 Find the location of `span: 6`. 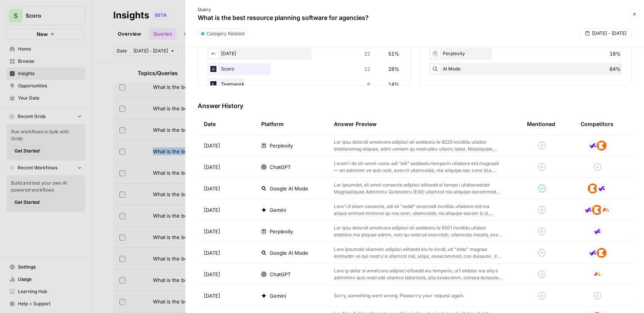

span: 6 is located at coordinates (369, 84).